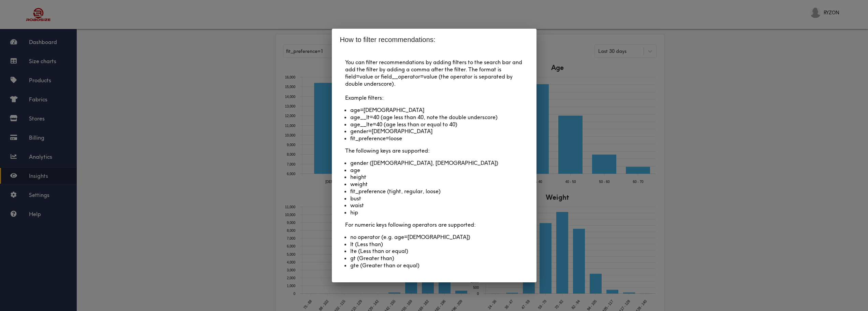  What do you see at coordinates (434, 205) in the screenshot?
I see `li: waist` at bounding box center [434, 205].